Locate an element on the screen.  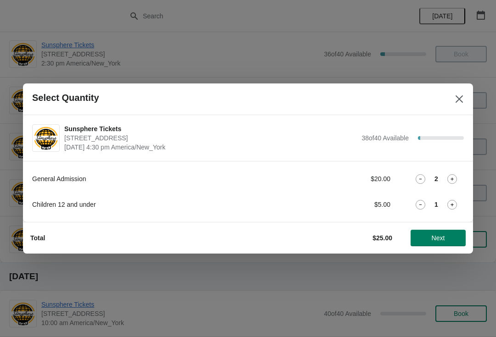
strong: $25.00 is located at coordinates (382, 238).